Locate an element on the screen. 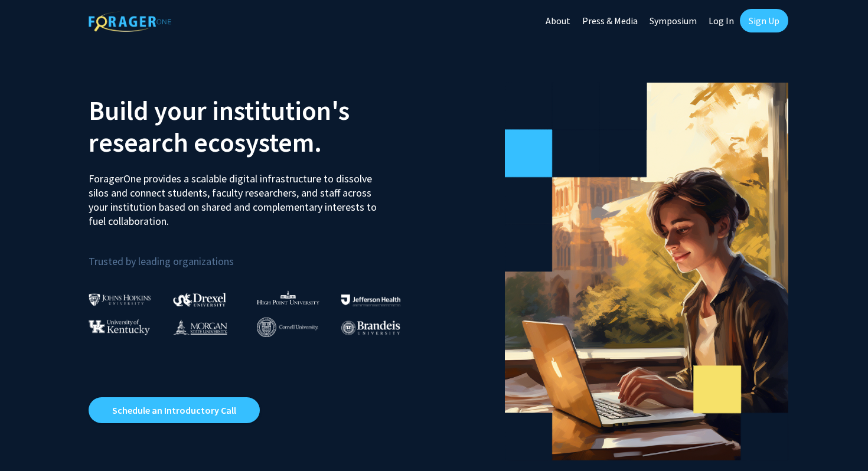 This screenshot has width=868, height=471. img: ForagerOne Logo is located at coordinates (130, 21).